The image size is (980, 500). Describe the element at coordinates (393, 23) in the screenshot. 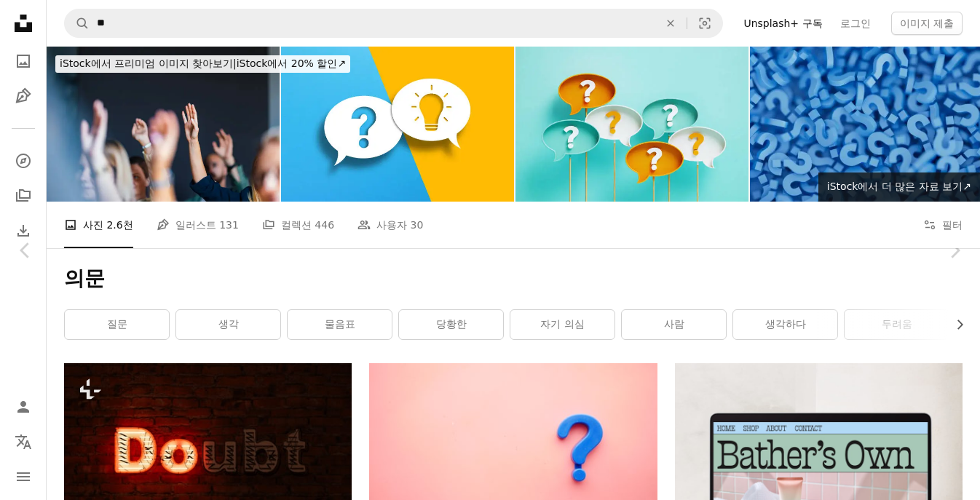

I see `form: 사이트 전체에서 이미지 찾기` at that location.